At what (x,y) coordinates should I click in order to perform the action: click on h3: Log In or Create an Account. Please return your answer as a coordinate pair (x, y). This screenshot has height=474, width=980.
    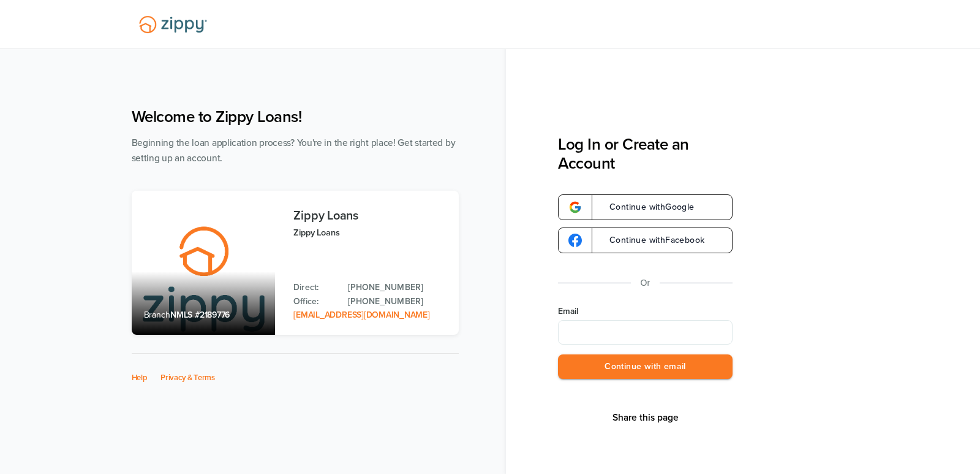
    Looking at the image, I should click on (645, 154).